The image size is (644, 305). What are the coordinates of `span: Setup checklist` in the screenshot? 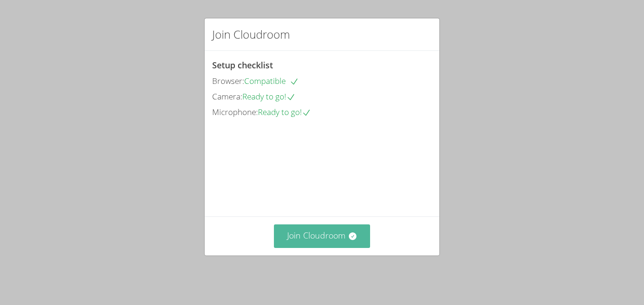 It's located at (242, 65).